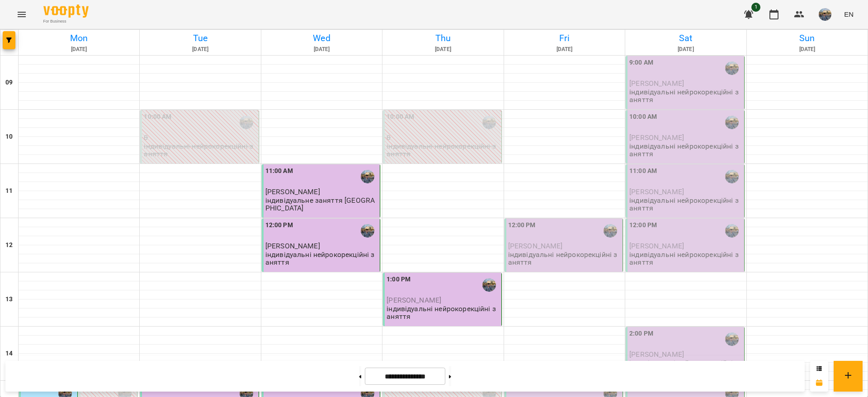 This screenshot has height=397, width=868. Describe the element at coordinates (9, 245) in the screenshot. I see `h6: 12` at that location.